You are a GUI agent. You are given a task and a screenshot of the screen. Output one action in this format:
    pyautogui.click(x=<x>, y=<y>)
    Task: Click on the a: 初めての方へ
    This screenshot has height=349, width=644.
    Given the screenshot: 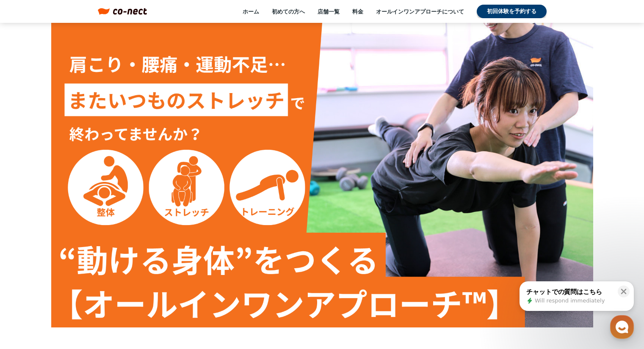 What is the action you would take?
    pyautogui.click(x=288, y=11)
    